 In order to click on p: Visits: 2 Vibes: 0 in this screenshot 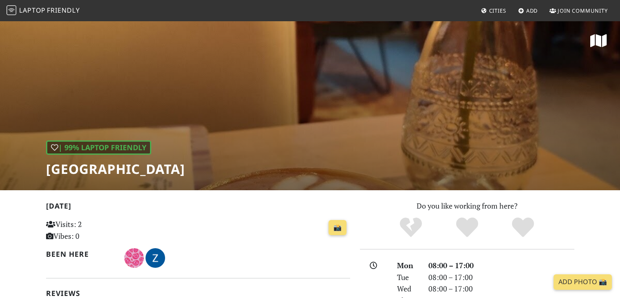, I will do `click(93, 230)`.